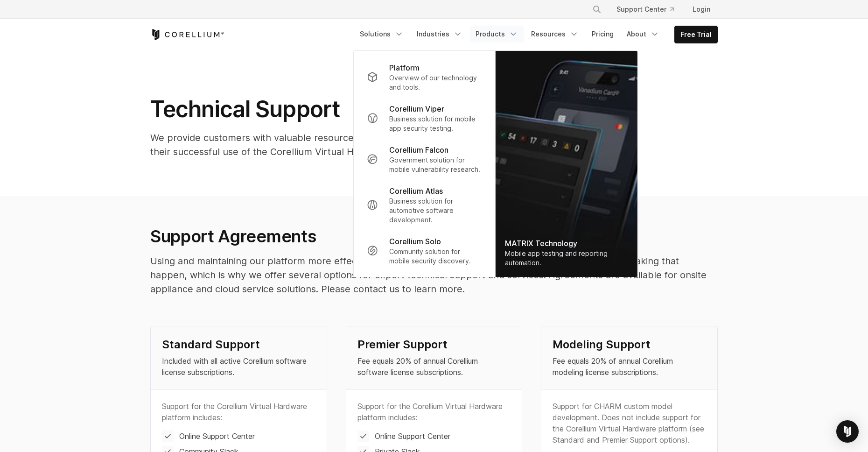  I want to click on div: MATRIX Technology, so click(567, 243).